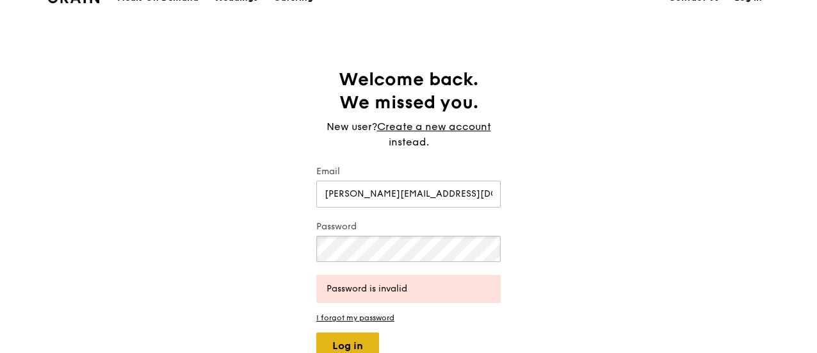 This screenshot has width=817, height=353. Describe the element at coordinates (408, 141) in the screenshot. I see `span: instead.` at that location.